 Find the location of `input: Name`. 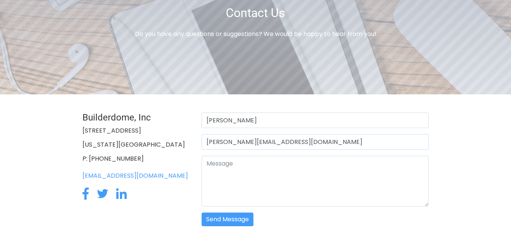

input: Name is located at coordinates (315, 120).